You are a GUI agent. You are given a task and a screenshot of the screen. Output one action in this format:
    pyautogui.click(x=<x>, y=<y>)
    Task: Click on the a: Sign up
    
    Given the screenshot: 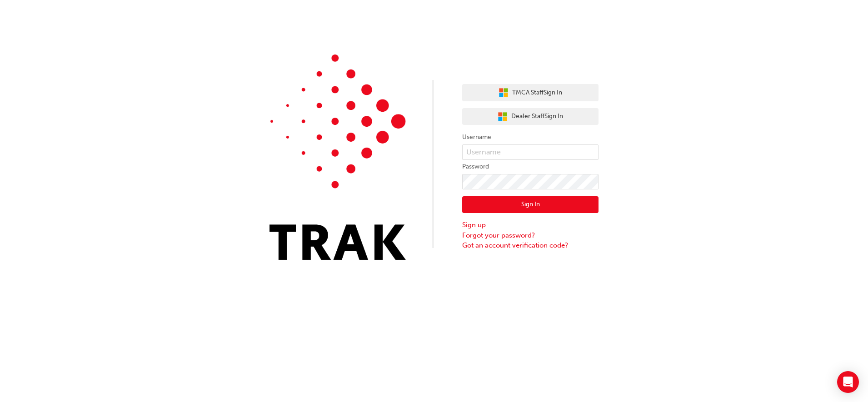 What is the action you would take?
    pyautogui.click(x=530, y=225)
    